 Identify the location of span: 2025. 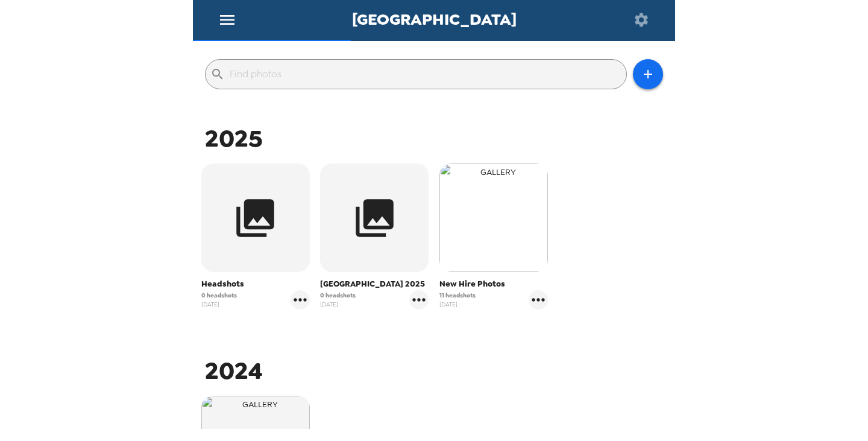
(234, 138).